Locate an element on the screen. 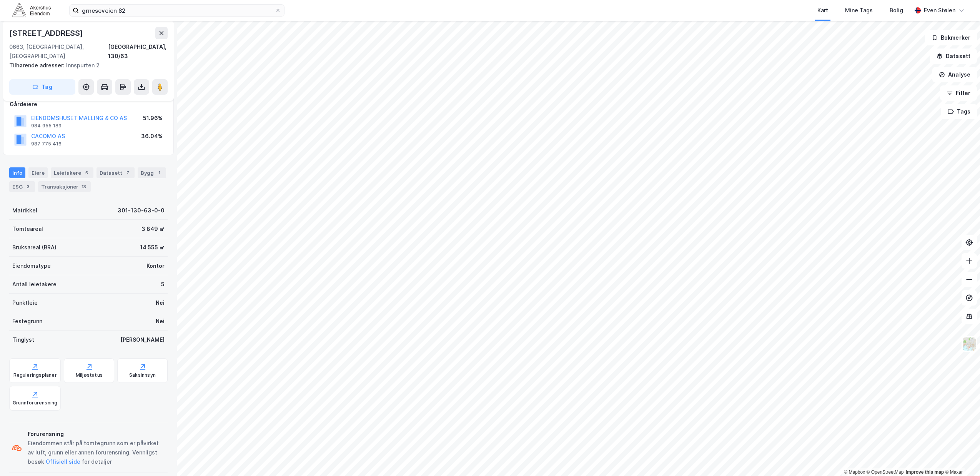 Image resolution: width=980 pixels, height=476 pixels. div: Grunnforurensning is located at coordinates (35, 403).